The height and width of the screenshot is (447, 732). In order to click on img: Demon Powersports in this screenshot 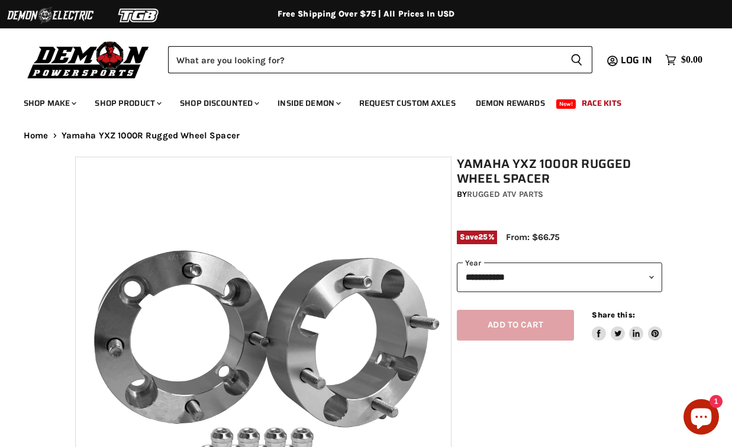, I will do `click(88, 59)`.